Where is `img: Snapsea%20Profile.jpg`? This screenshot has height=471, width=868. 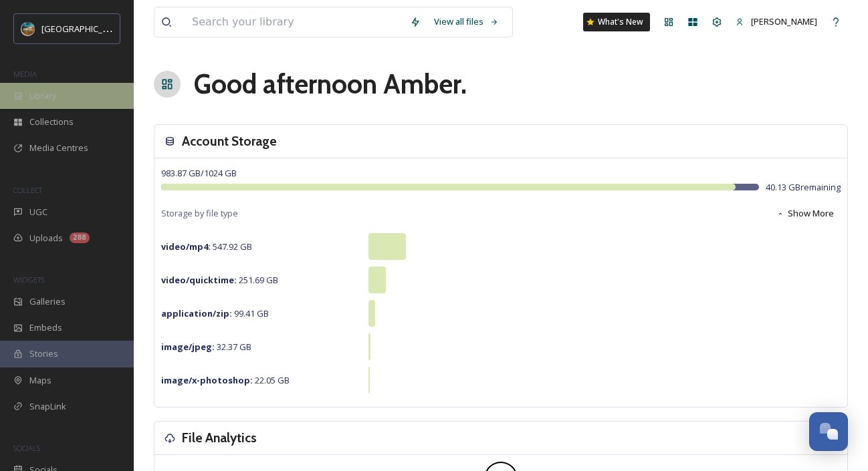 img: Snapsea%20Profile.jpg is located at coordinates (28, 29).